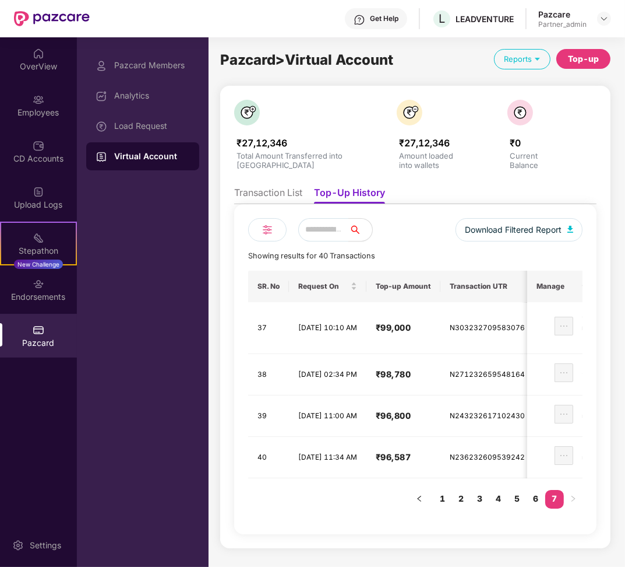 This screenshot has width=625, height=567. I want to click on div: Pazcare, so click(562, 14).